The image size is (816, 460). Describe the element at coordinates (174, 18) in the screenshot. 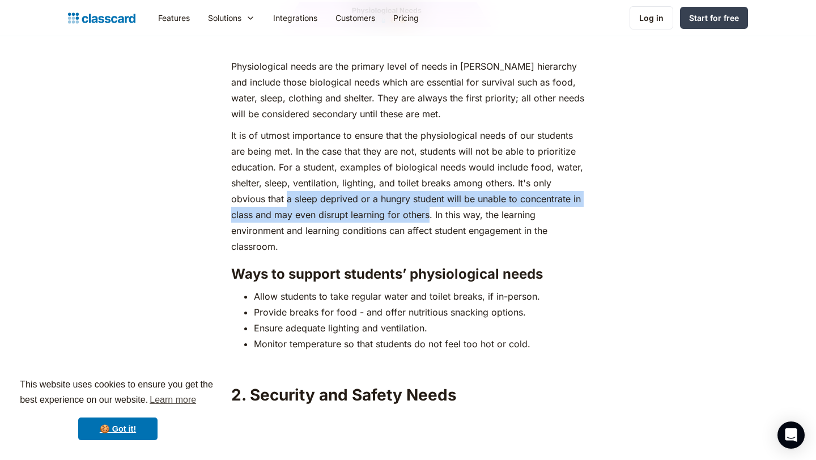

I see `a: Features` at that location.